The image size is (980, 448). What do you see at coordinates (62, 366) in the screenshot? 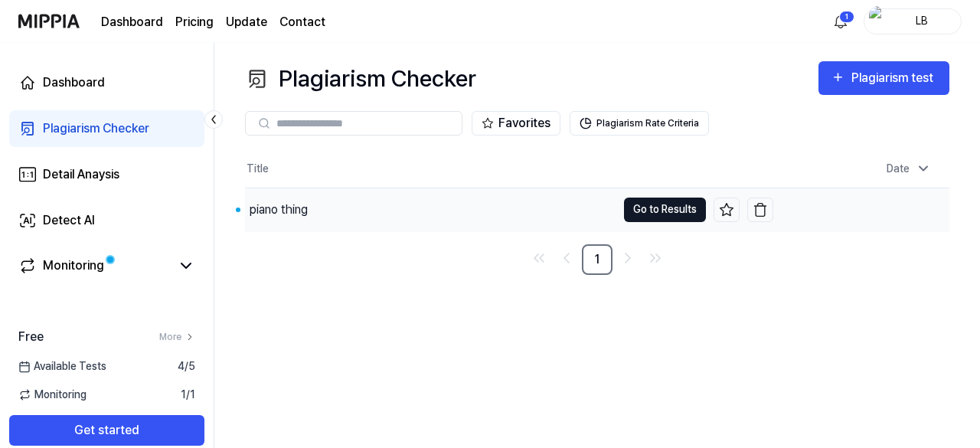
I see `span: Available Tests` at bounding box center [62, 366].